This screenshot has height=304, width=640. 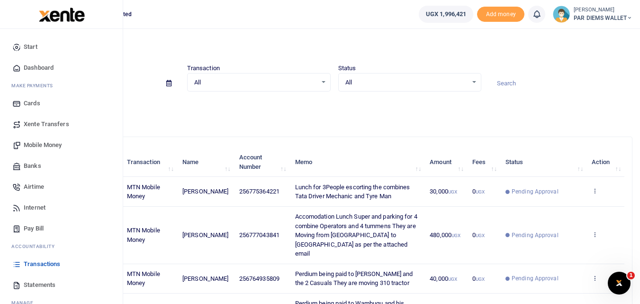 What do you see at coordinates (46, 124) in the screenshot?
I see `span: Xente Transfers` at bounding box center [46, 124].